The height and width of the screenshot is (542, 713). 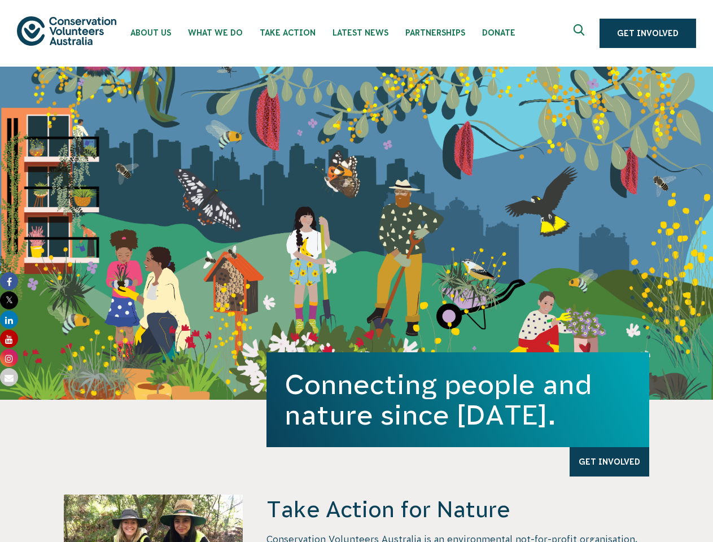 What do you see at coordinates (580, 33) in the screenshot?
I see `span: Expand search box` at bounding box center [580, 33].